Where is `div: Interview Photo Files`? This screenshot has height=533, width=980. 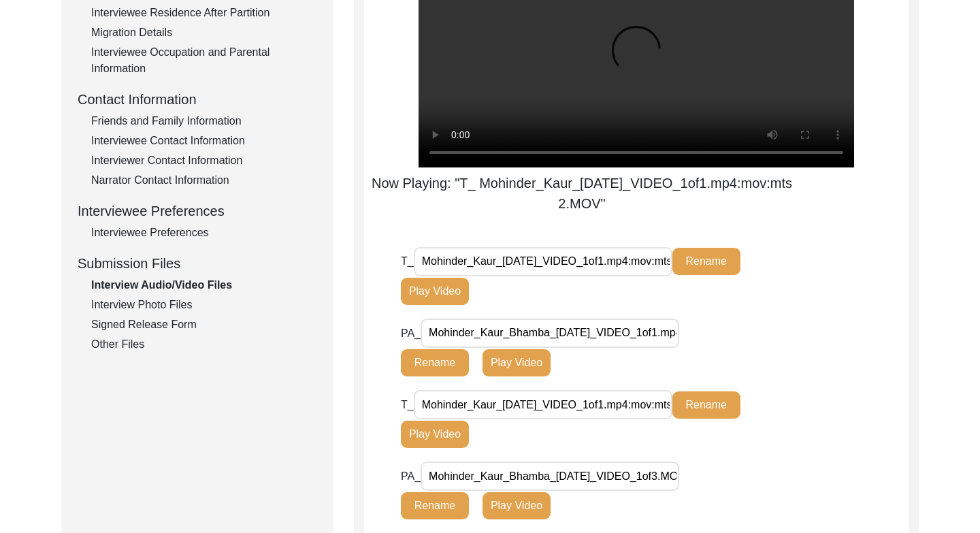 div: Interview Photo Files is located at coordinates (204, 305).